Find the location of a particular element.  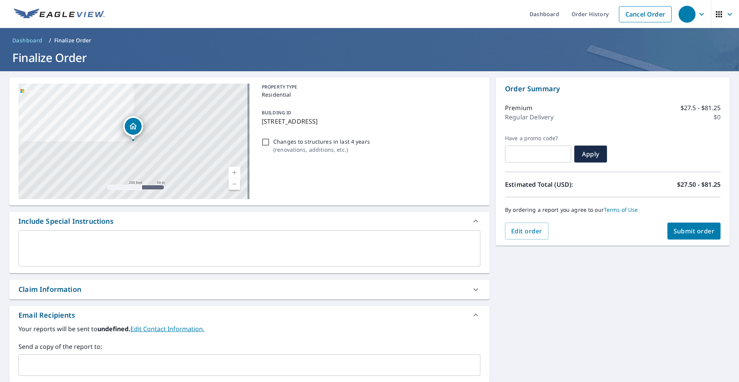

p: Finalize Order is located at coordinates (73, 40).